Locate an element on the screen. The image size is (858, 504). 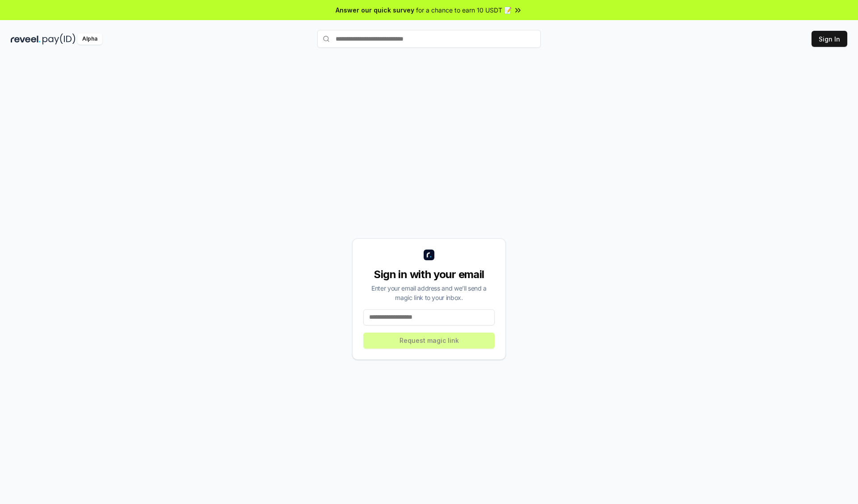
div: Sign in with your email is located at coordinates (429, 275).